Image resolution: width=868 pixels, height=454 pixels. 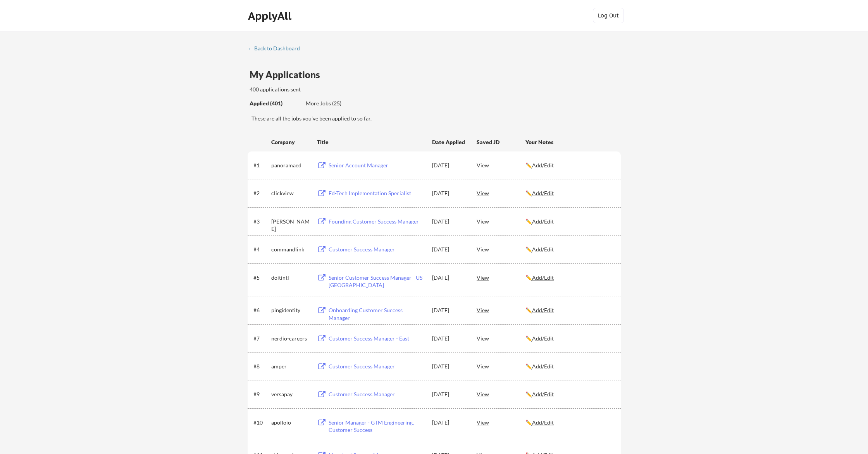 I want to click on div: #7, so click(x=261, y=339).